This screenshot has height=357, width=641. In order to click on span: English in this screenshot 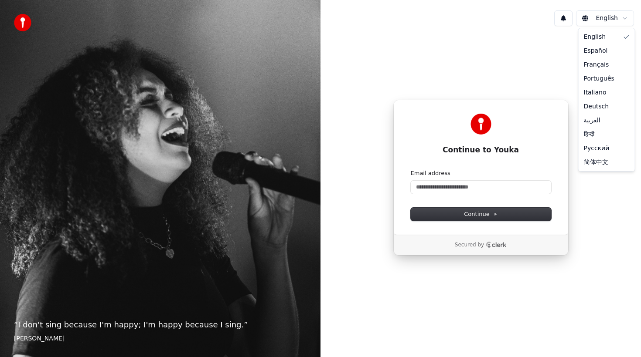, I will do `click(594, 37)`.